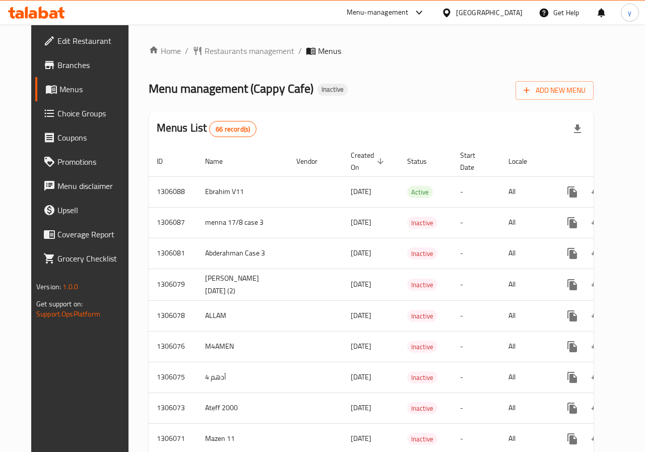  What do you see at coordinates (578, 129) in the screenshot?
I see `div: Export file` at bounding box center [578, 129].